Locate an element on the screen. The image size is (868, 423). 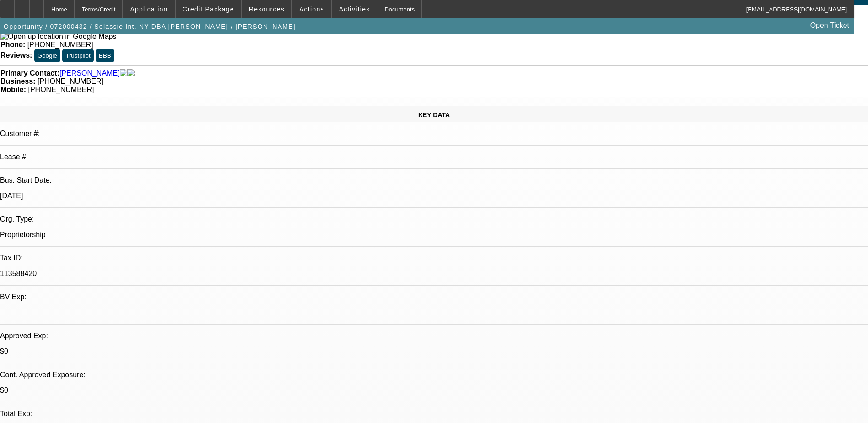
button: Application is located at coordinates (149, 9).